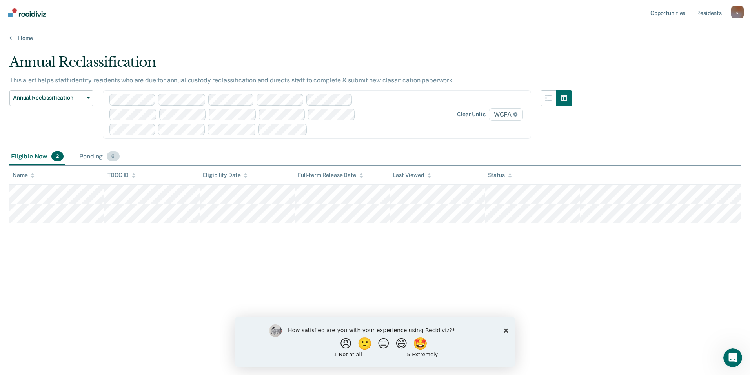 Image resolution: width=750 pixels, height=375 pixels. I want to click on div: Eligible Now2, so click(37, 157).